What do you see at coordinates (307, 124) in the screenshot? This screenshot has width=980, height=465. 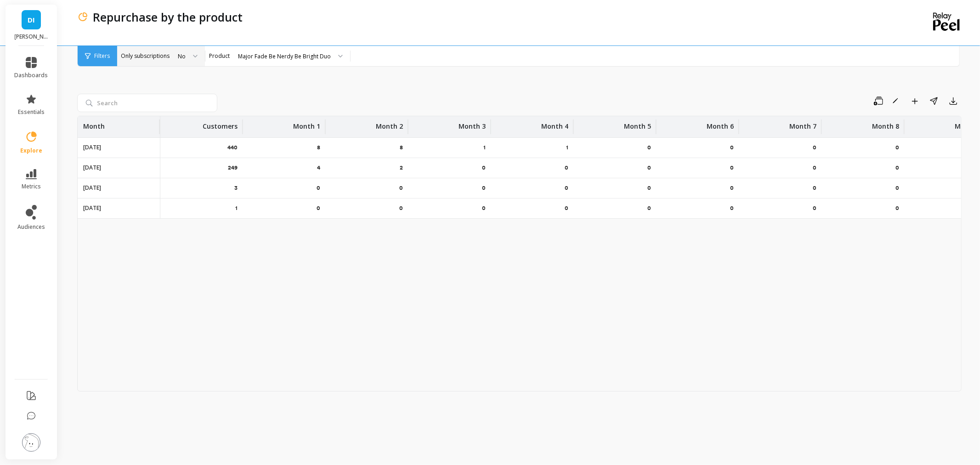 I see `p: Month 1` at bounding box center [307, 124].